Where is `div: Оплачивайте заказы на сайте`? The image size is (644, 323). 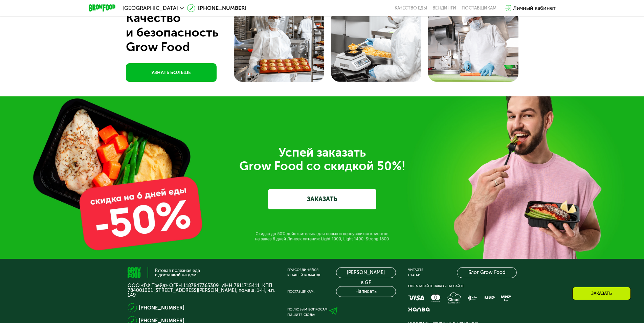
div: Оплачивайте заказы на сайте is located at coordinates (462, 286).